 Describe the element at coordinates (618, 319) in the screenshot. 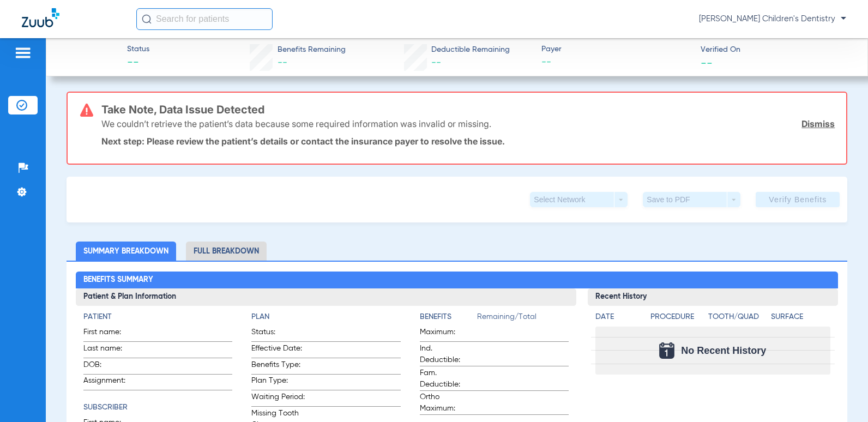

I see `app-breakdown-title: Date` at that location.